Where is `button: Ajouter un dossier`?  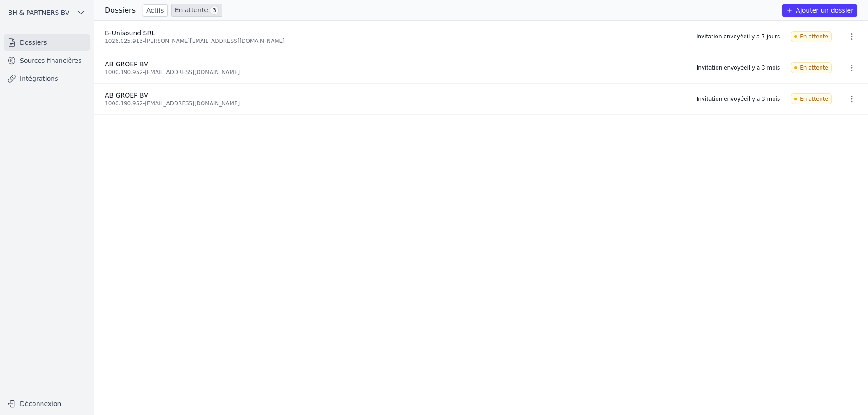
button: Ajouter un dossier is located at coordinates (819, 10).